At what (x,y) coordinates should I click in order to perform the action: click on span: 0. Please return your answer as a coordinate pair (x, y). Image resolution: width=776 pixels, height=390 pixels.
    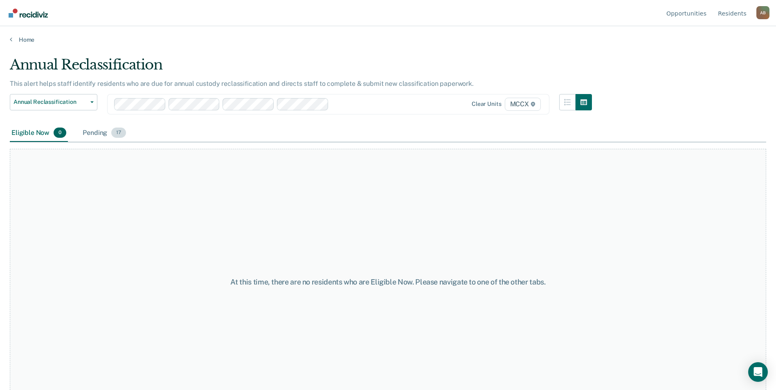
    Looking at the image, I should click on (60, 133).